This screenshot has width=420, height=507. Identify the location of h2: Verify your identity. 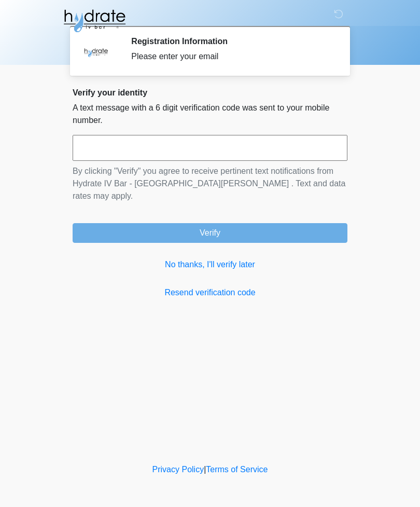
(210, 92).